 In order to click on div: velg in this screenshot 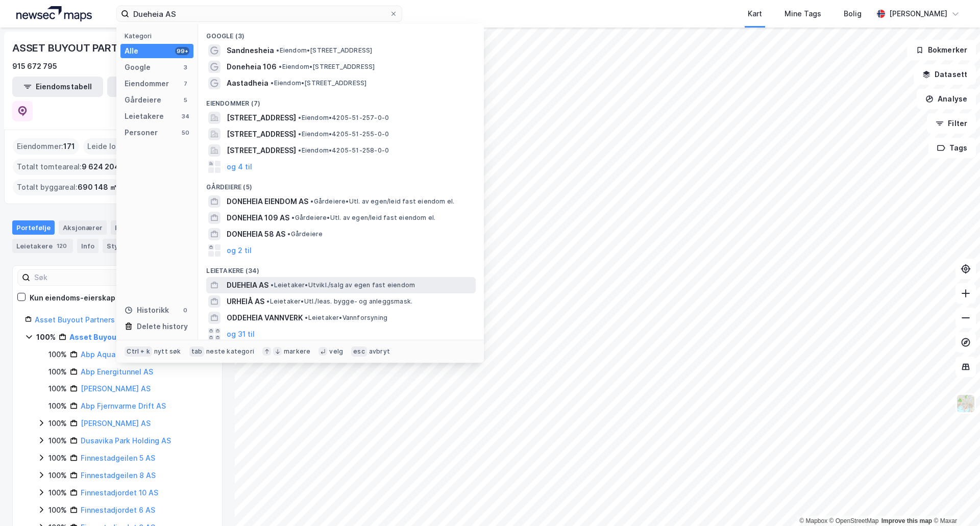, I will do `click(336, 351)`.